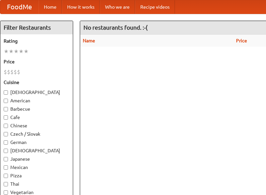 The width and height of the screenshot is (266, 195). I want to click on input: American, so click(6, 101).